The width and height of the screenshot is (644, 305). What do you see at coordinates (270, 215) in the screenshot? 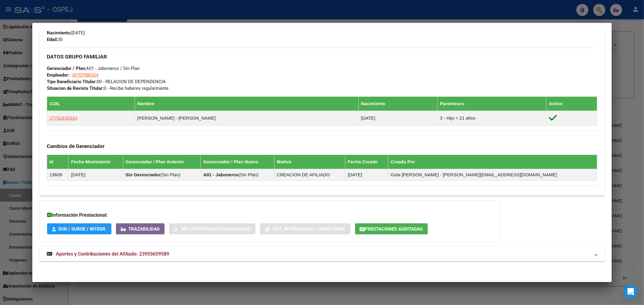
I see `h3: Información Prestacional:` at bounding box center [270, 215].